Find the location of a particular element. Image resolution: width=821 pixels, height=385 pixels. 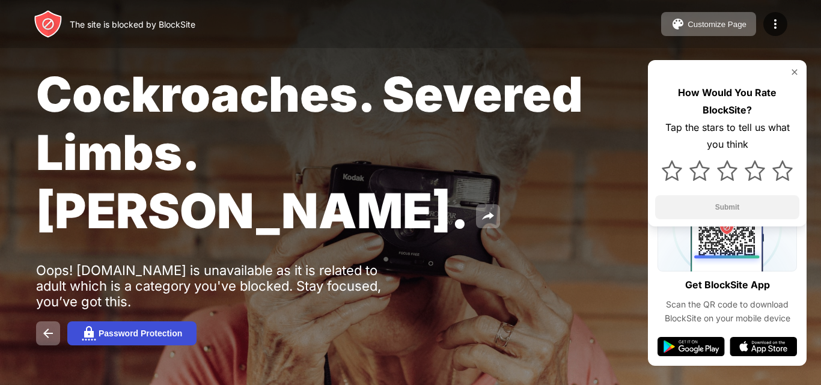

div: Tap the stars to tell us what you think is located at coordinates (728, 136).